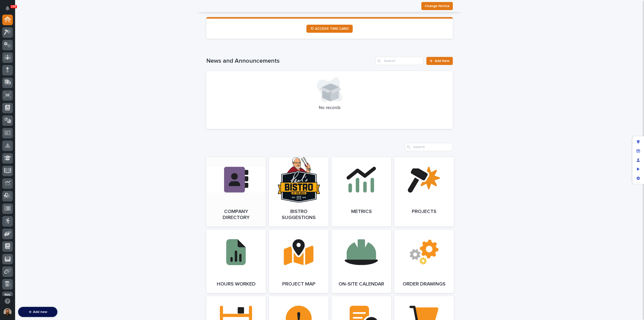  I want to click on div: Edit layout, so click(638, 142).